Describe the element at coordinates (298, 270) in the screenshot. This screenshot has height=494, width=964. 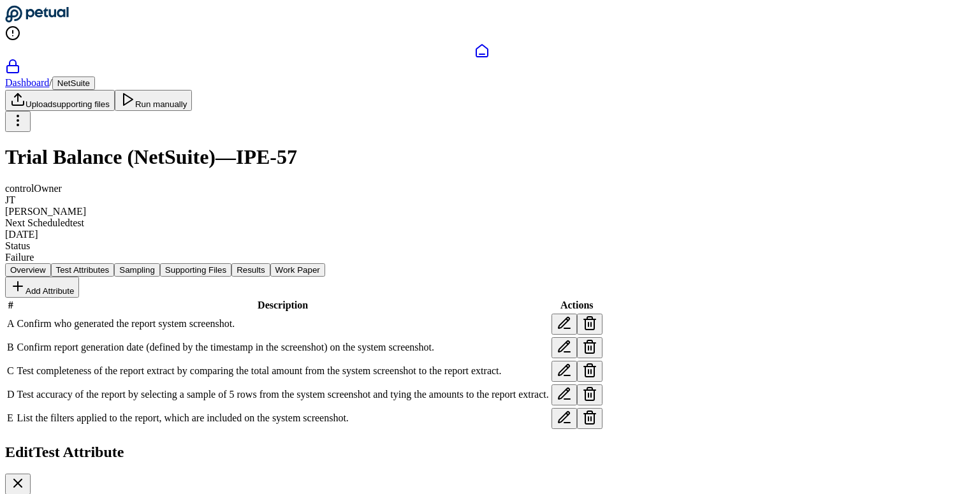
I see `button: Work Paper` at that location.